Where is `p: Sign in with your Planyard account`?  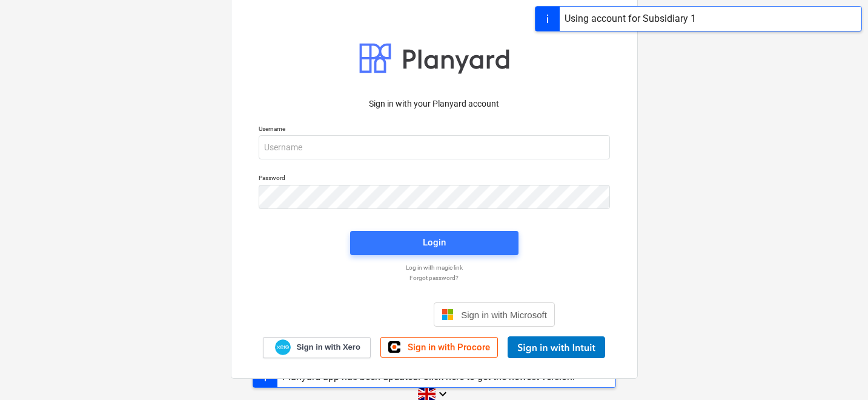 p: Sign in with your Planyard account is located at coordinates (434, 103).